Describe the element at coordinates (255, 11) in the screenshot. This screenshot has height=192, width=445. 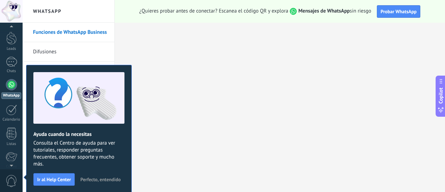
I see `span: ¿Quieres probar antes de conectar? Escanea el código QR y explora sin riesgo` at that location.